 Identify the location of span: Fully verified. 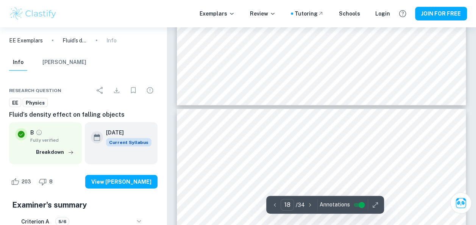
(53, 140).